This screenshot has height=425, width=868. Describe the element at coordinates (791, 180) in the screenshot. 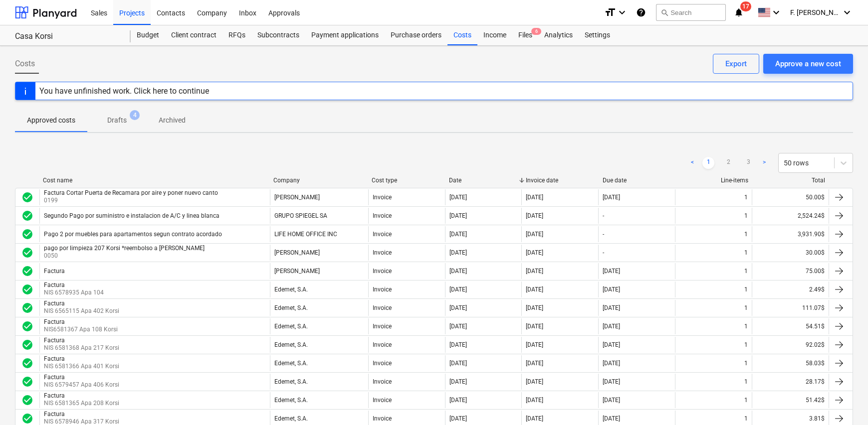

I see `div: Total` at that location.